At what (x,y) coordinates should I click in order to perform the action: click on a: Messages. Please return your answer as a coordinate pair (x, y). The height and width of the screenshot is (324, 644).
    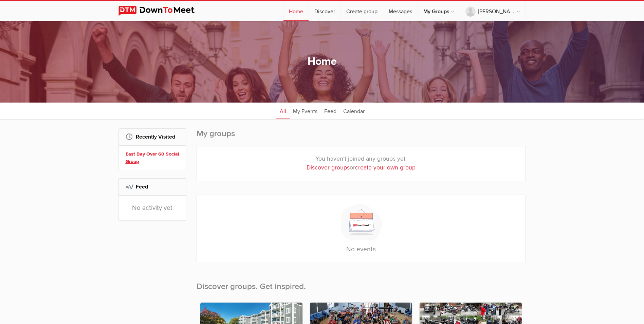
    Looking at the image, I should click on (400, 11).